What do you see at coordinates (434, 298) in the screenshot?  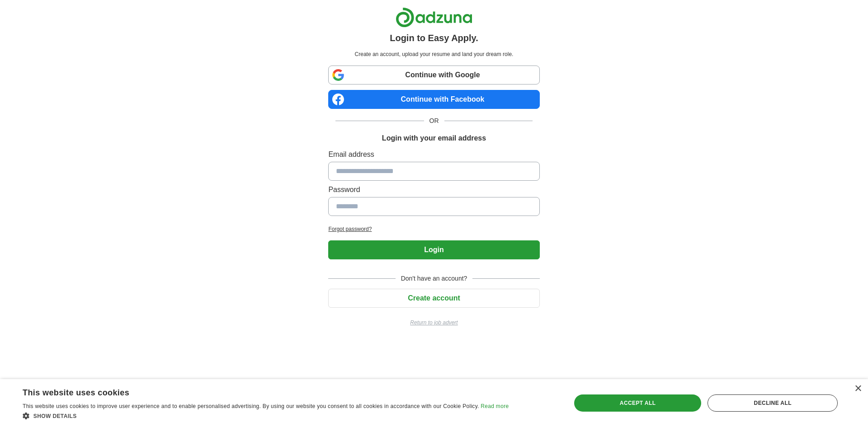 I see `button: Create account` at bounding box center [434, 298].